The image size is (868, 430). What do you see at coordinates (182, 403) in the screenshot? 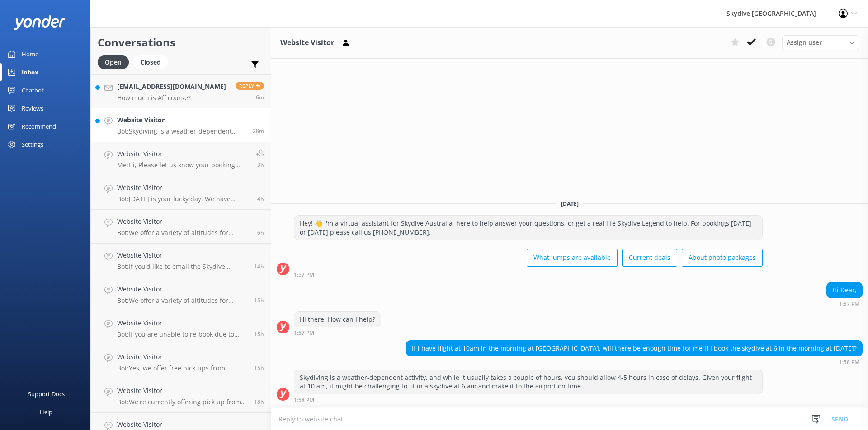
I see `p: Bot: We're currently offering pick up from the majority of our locations. Please check online for...` at bounding box center [182, 403].